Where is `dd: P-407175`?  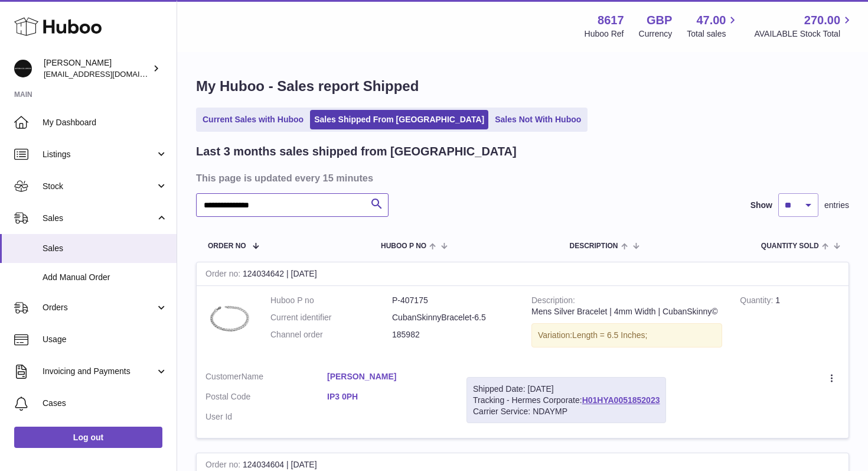
dd: P-407175 is located at coordinates (453, 300).